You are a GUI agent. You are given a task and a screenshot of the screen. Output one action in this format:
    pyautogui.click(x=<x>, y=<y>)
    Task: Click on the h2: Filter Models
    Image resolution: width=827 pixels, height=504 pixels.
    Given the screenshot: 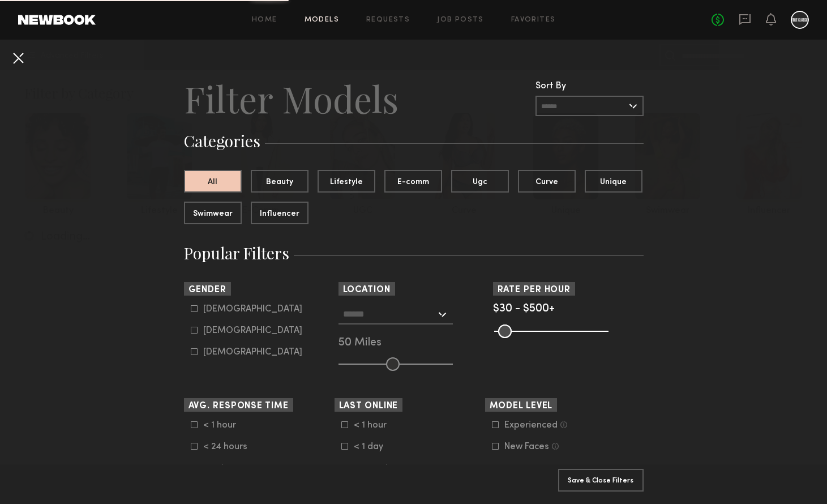 What is the action you would take?
    pyautogui.click(x=291, y=98)
    